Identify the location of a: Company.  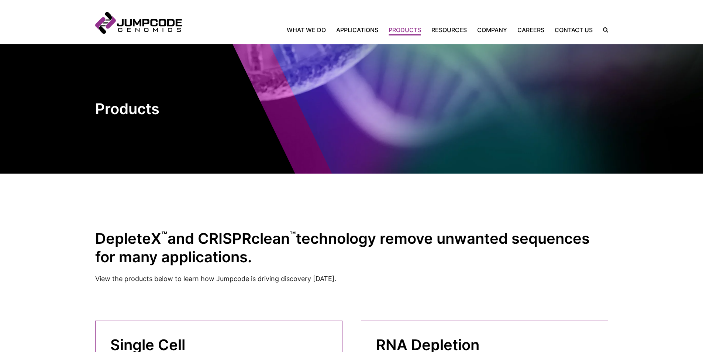
(492, 30).